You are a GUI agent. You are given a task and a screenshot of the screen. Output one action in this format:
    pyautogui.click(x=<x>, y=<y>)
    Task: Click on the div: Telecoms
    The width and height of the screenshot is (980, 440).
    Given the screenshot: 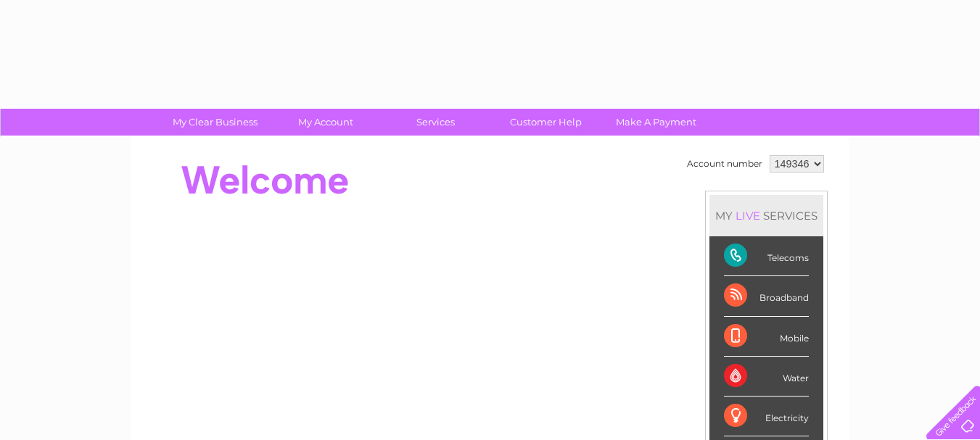 What is the action you would take?
    pyautogui.click(x=766, y=256)
    